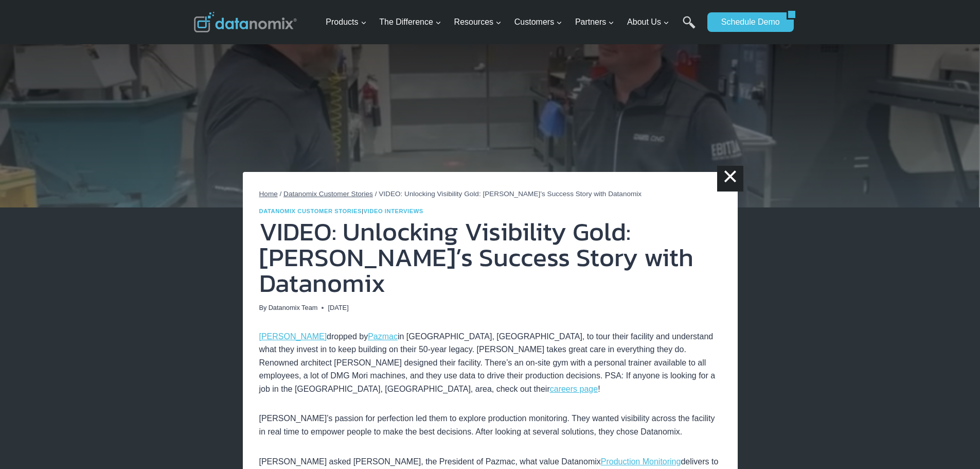 This screenshot has width=980, height=469. What do you see at coordinates (383, 336) in the screenshot?
I see `a: Pazmac` at bounding box center [383, 336].